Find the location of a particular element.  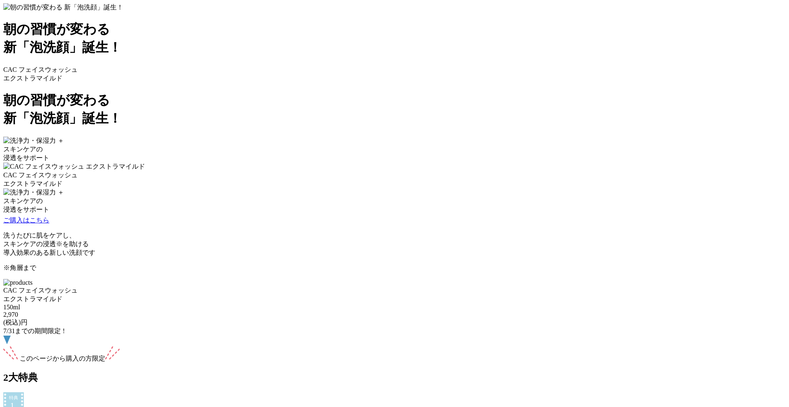

h2: 大特典 is located at coordinates (394, 378).